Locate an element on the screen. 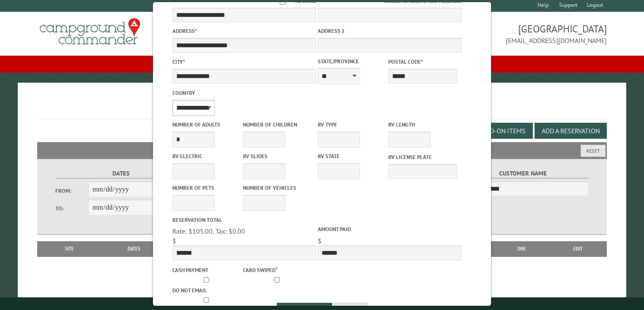 The width and height of the screenshot is (644, 310). label: Customer Name is located at coordinates (522, 173).